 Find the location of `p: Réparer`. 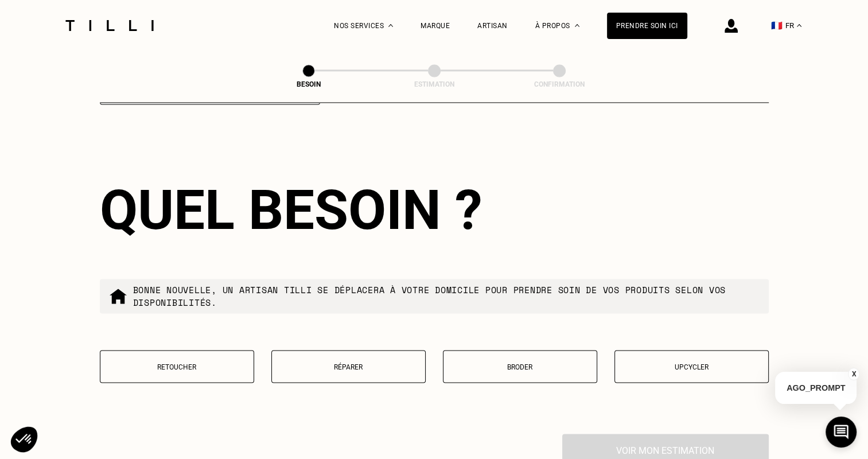

p: Réparer is located at coordinates (349, 366).